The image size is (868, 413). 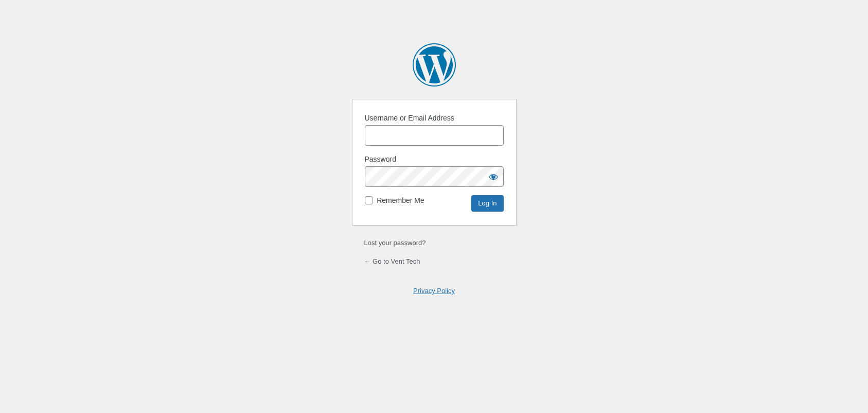 I want to click on a: Lost your password?, so click(x=395, y=242).